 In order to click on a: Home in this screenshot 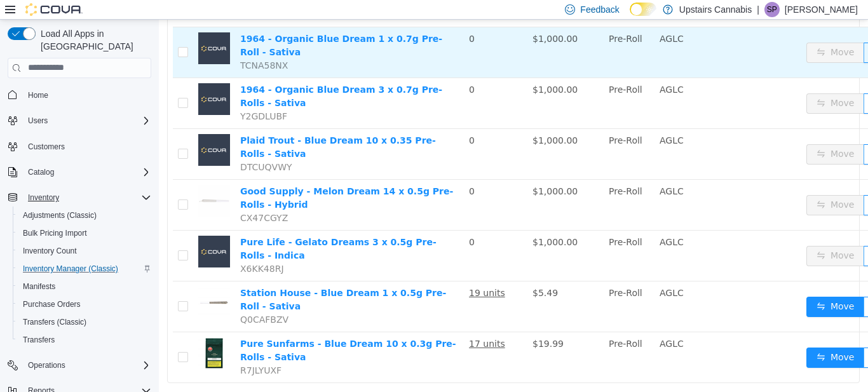, I will do `click(38, 95)`.